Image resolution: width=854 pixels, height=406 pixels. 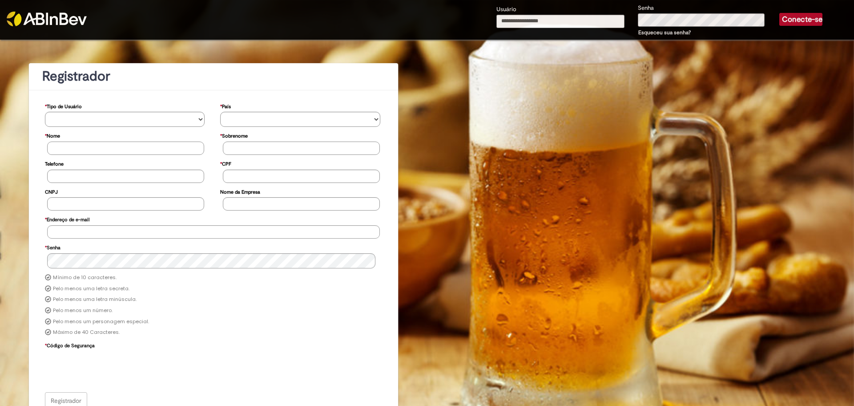 I want to click on font: Conecte-se, so click(x=802, y=19).